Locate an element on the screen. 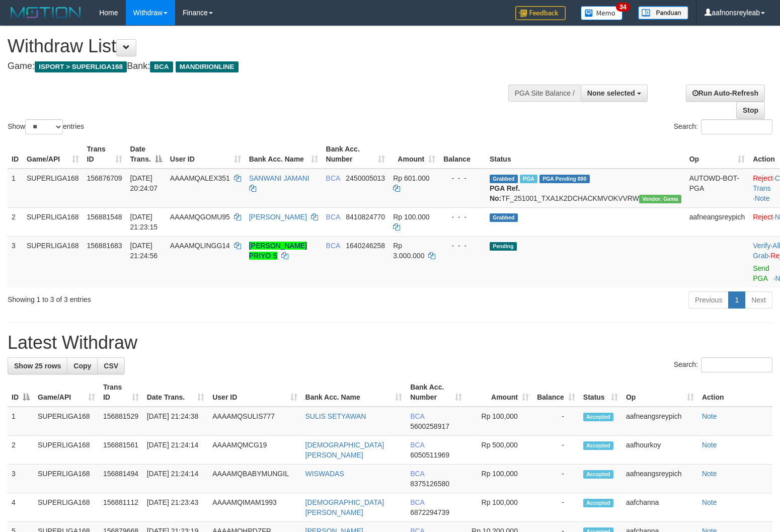 The width and height of the screenshot is (780, 532). span: MANDIRIONLINE is located at coordinates (207, 67).